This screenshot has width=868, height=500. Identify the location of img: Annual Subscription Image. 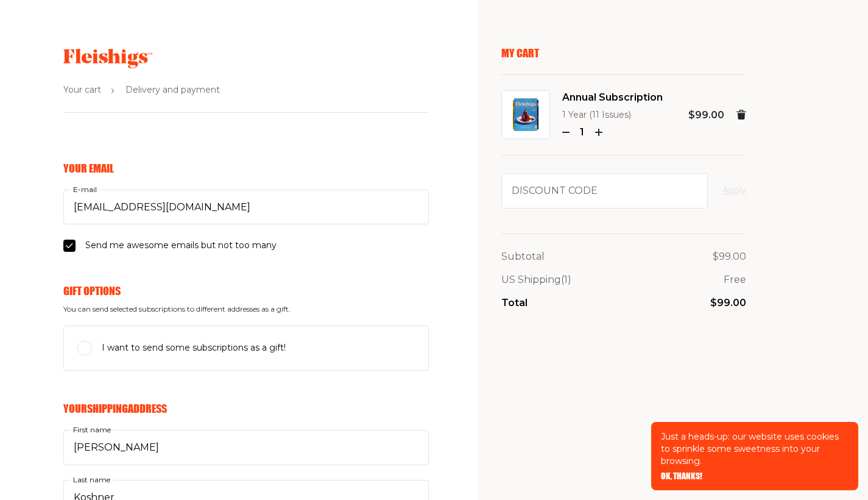
(526, 115).